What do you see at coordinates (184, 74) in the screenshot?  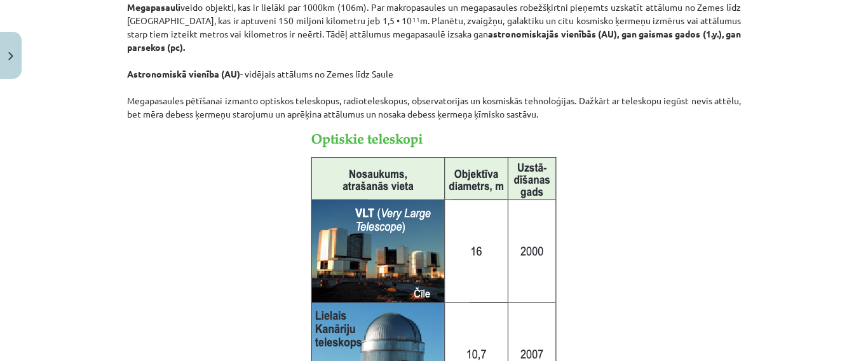 I see `strong: Astronomiskā vienība (AU)` at bounding box center [184, 74].